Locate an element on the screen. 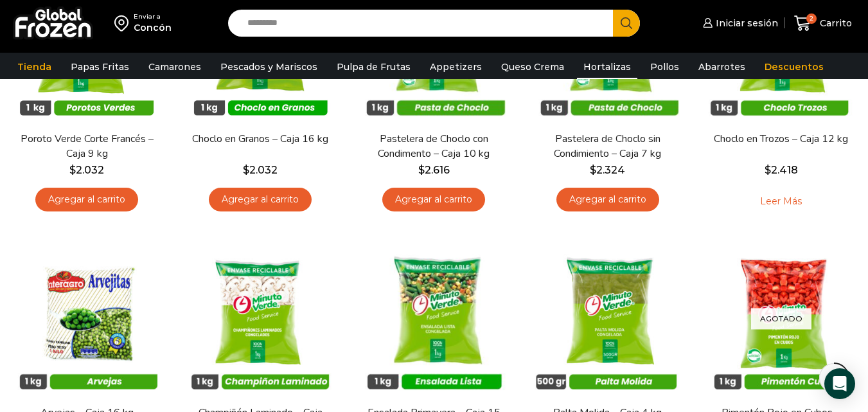  a: Agregar al carrito: “Pastelera de Choclo sin Condimiento - Caja 7 kg” is located at coordinates (608, 199).